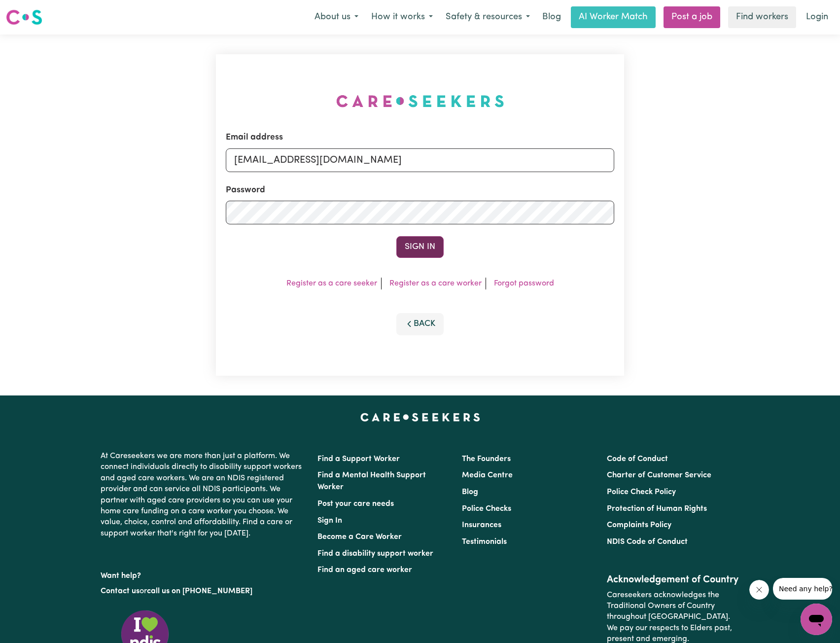 The width and height of the screenshot is (840, 643). Describe the element at coordinates (484, 541) in the screenshot. I see `a: Testimonials` at that location.